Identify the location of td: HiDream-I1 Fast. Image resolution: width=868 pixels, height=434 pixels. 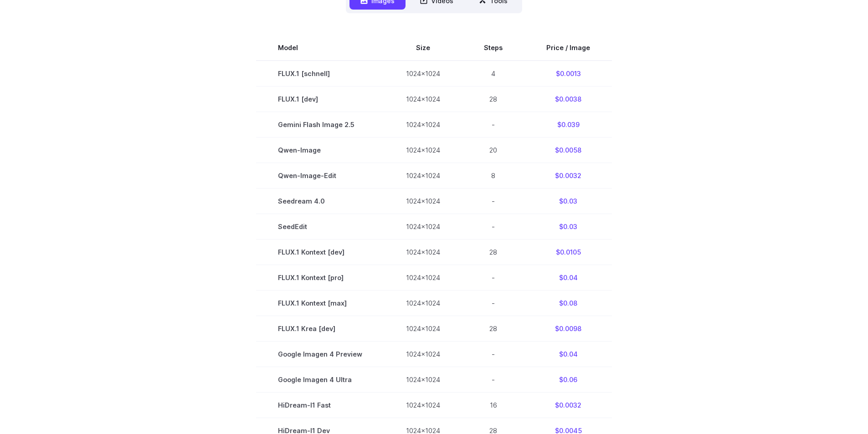
(320, 405).